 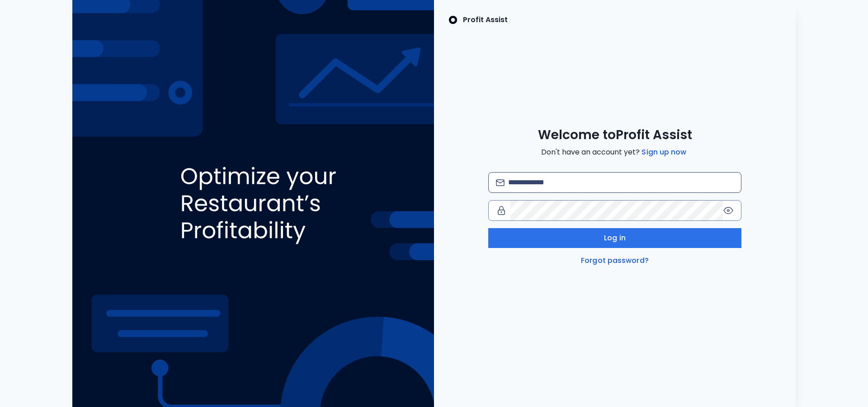 What do you see at coordinates (615, 135) in the screenshot?
I see `span: Welcome to Profit Assist` at bounding box center [615, 135].